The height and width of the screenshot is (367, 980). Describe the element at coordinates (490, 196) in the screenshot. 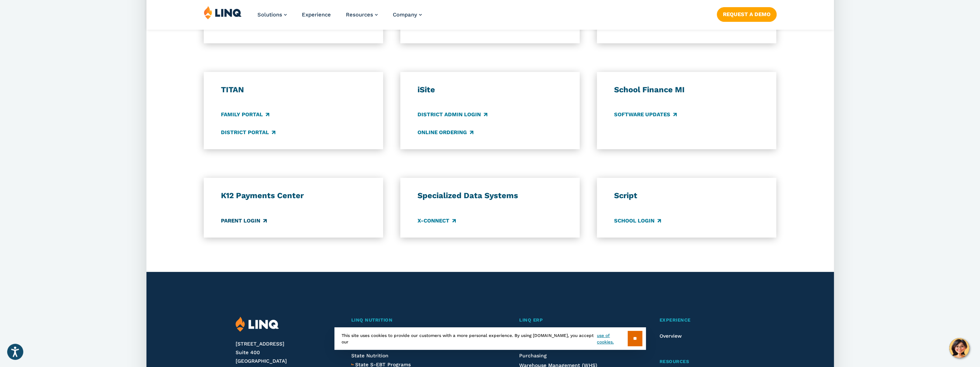

I see `h3: Specialized Data Systems` at that location.